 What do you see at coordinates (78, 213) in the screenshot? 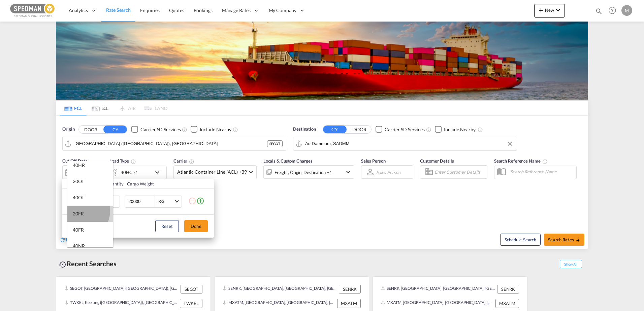
I see `div: 20FR` at bounding box center [78, 213].